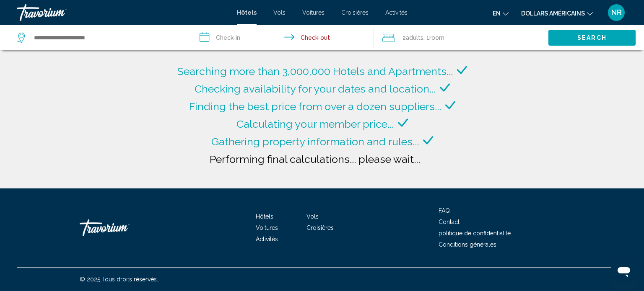 The height and width of the screenshot is (291, 644). What do you see at coordinates (496, 13) in the screenshot?
I see `font: en` at bounding box center [496, 13].